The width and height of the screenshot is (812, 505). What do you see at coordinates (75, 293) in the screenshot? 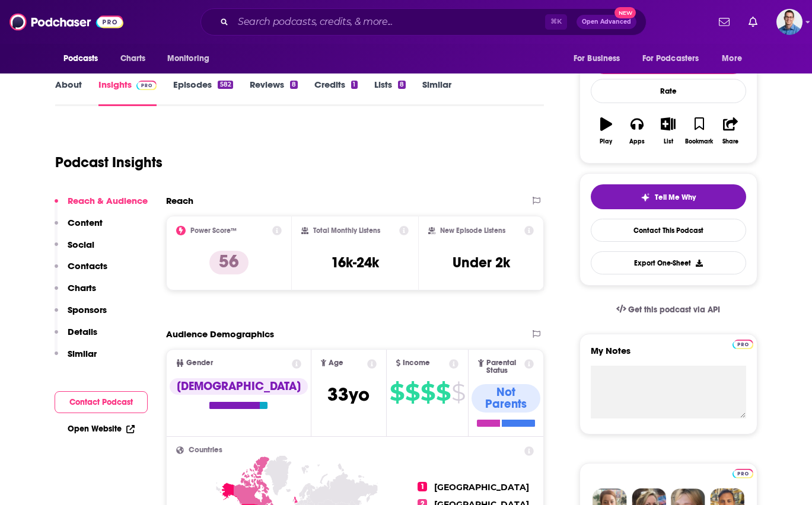
I see `button: Charts` at bounding box center [75, 293].